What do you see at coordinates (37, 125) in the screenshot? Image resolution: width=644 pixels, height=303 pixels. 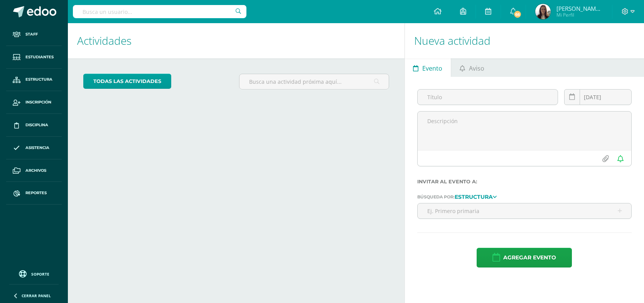 I see `span: Disciplina` at bounding box center [37, 125].